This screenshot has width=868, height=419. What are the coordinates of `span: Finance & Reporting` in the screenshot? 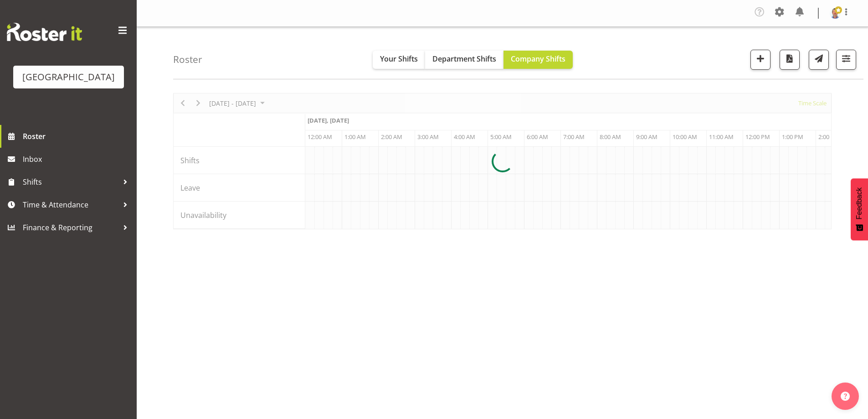 It's located at (71, 228).